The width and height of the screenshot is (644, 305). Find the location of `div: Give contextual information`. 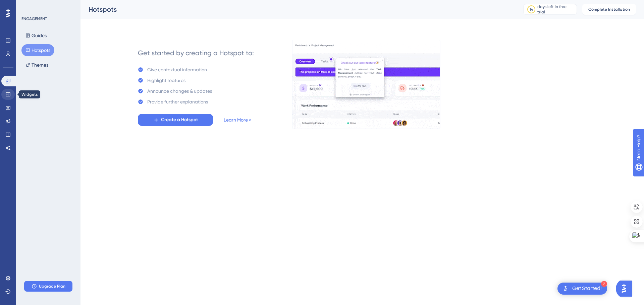

div: Give contextual information is located at coordinates (177, 70).